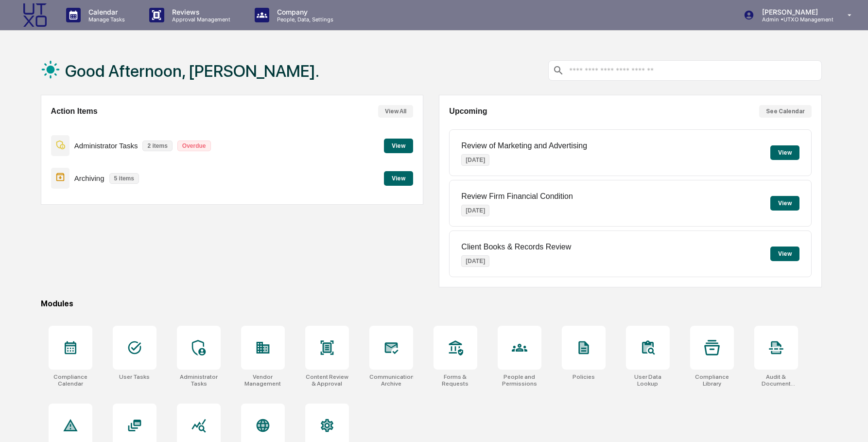  I want to click on a: See Calendar, so click(785, 112).